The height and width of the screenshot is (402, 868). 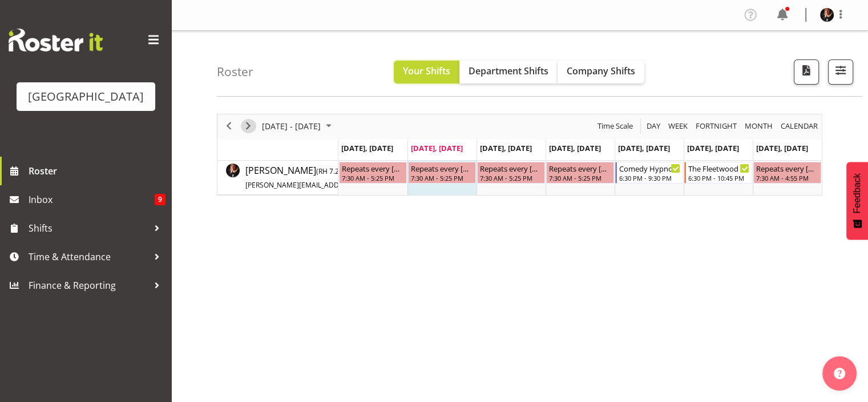 I want to click on div: 6:30 PM - 10:45 PM, so click(x=719, y=178).